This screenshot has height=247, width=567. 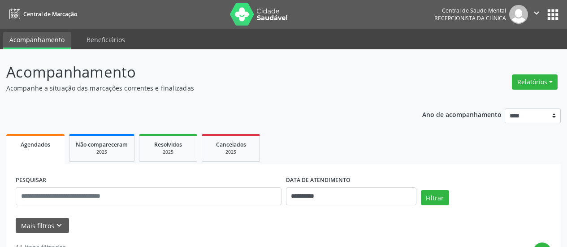 What do you see at coordinates (106, 39) in the screenshot?
I see `a: Beneficiários` at bounding box center [106, 39].